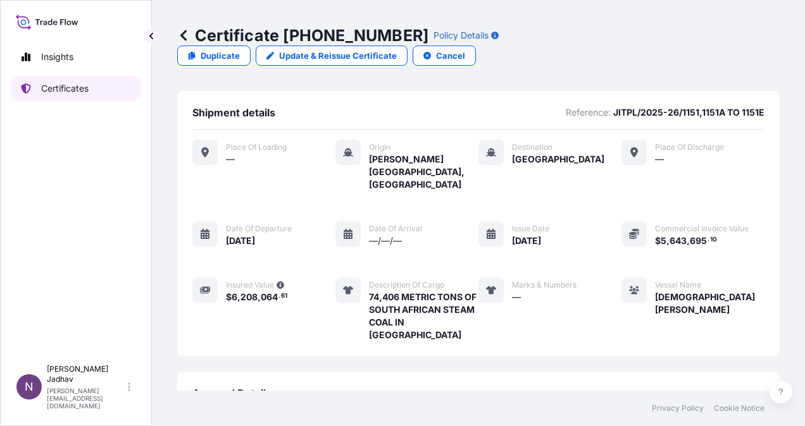 This screenshot has width=805, height=426. I want to click on span: N, so click(29, 387).